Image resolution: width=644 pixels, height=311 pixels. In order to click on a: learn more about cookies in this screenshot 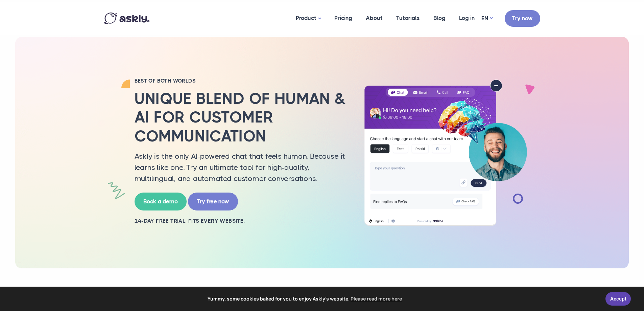, I will do `click(376, 299)`.